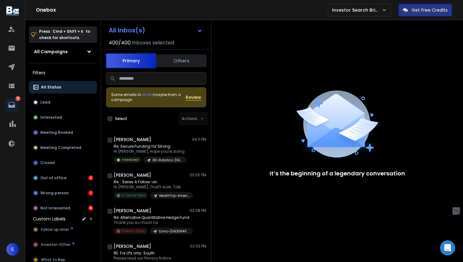  Describe the element at coordinates (150, 146) in the screenshot. I see `p: Re: Secure Funding for Strong` at that location.